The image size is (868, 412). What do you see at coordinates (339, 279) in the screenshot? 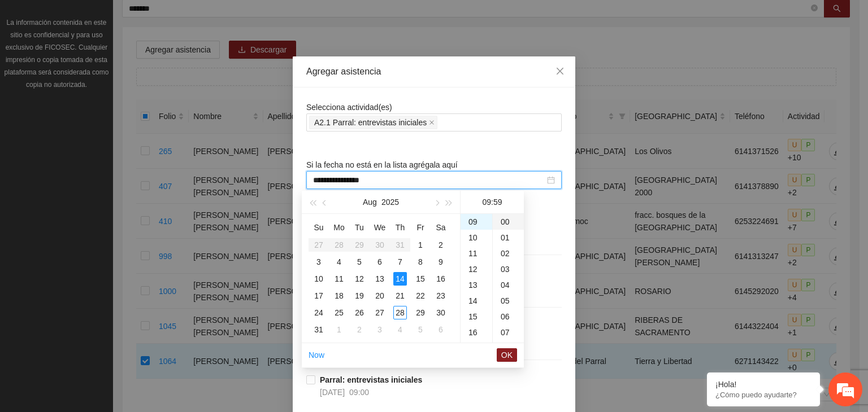
I see `div: 11` at bounding box center [339, 279].